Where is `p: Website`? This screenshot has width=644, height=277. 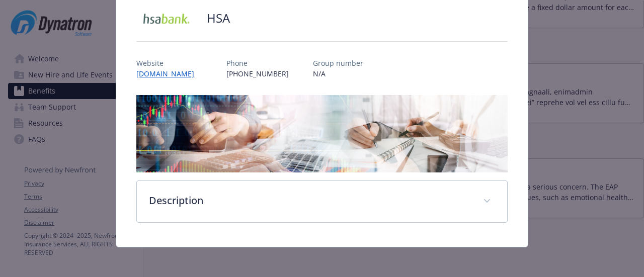 p: Website is located at coordinates (169, 63).